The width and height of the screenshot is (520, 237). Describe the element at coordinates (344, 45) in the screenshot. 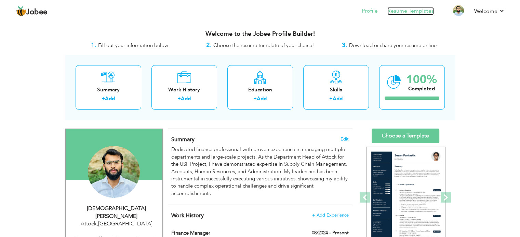

I see `strong: 3.` at that location.